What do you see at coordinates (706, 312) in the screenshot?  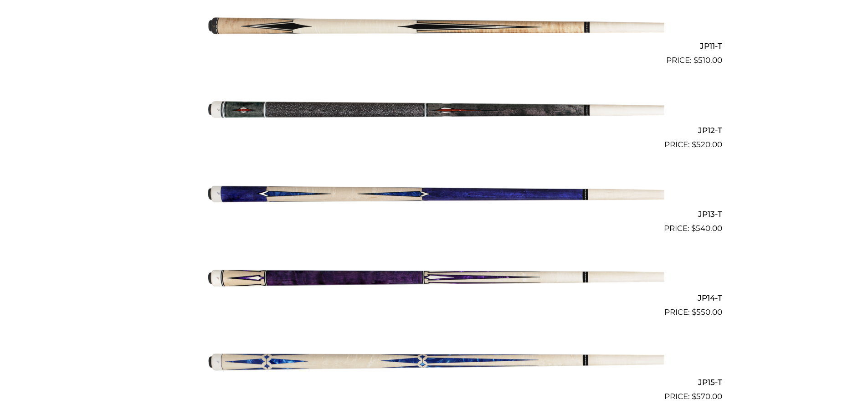 I see `bdi: 550.00` at bounding box center [706, 312].